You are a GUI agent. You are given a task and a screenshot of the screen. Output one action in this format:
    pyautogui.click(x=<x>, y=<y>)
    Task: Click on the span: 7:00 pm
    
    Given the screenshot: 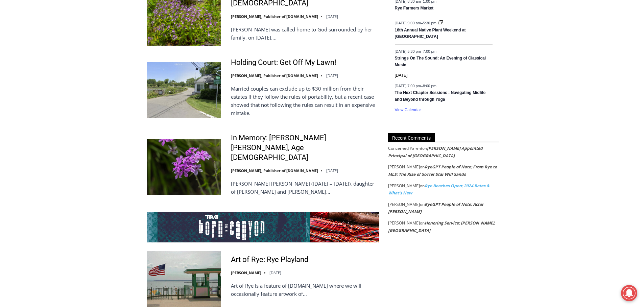 What is the action you would take?
    pyautogui.click(x=430, y=51)
    